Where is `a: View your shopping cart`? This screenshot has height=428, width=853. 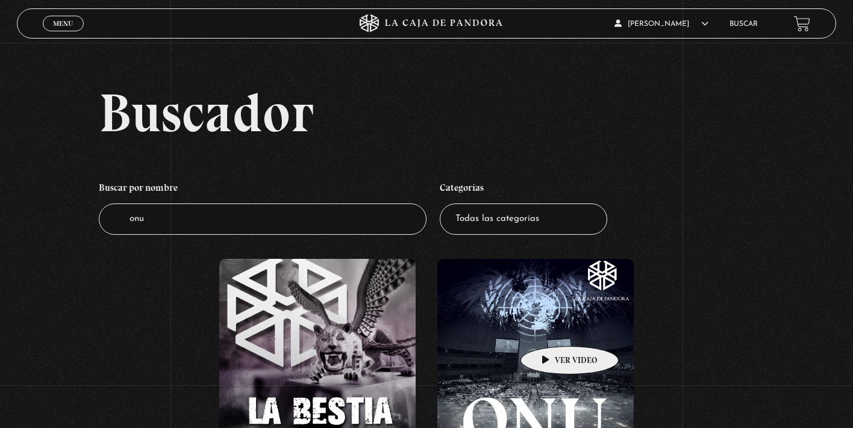
a: View your shopping cart is located at coordinates (802, 23).